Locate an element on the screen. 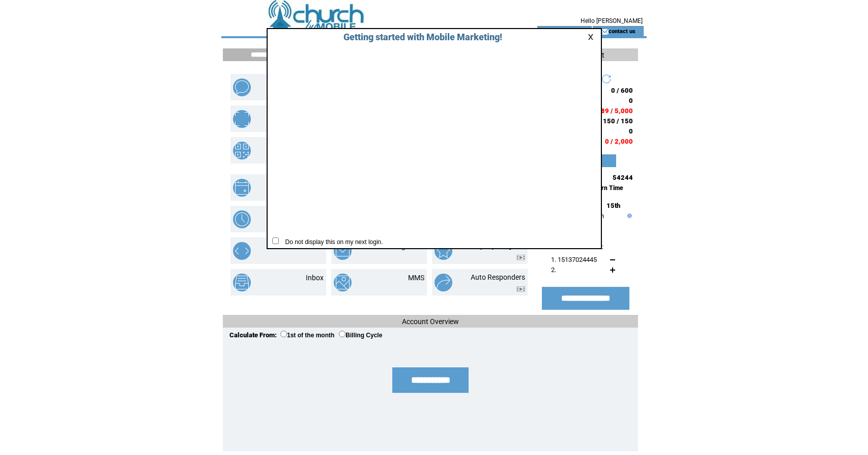  span: Eastern Time is located at coordinates (604, 188).